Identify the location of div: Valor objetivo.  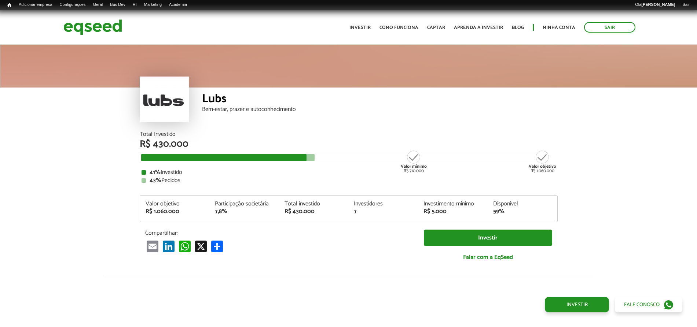
(175, 204).